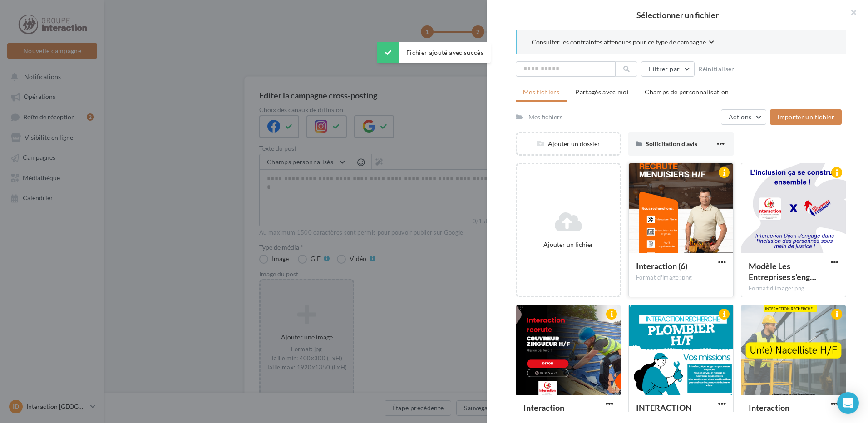 Image resolution: width=868 pixels, height=423 pixels. What do you see at coordinates (568, 245) in the screenshot?
I see `div: Ajouter un fichier` at bounding box center [568, 245].